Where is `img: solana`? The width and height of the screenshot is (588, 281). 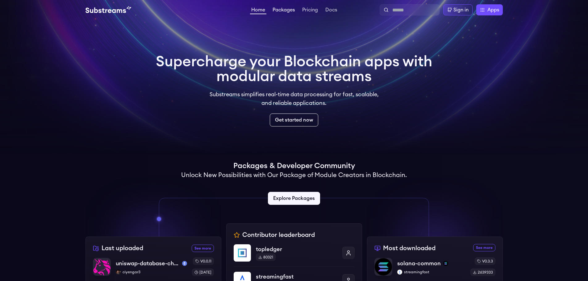 img: solana is located at coordinates (446, 264).